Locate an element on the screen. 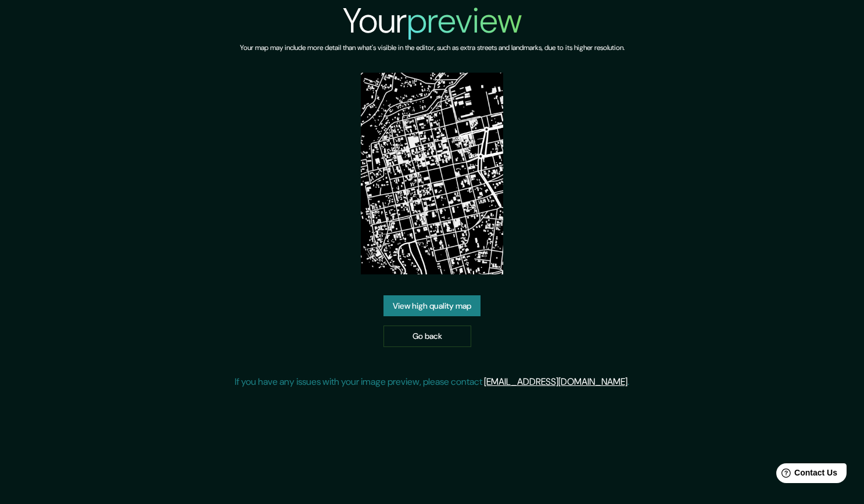 The height and width of the screenshot is (504, 864). h6: Your map may include more detail than what's visible in the editor, such as extra streets and lan... is located at coordinates (432, 48).